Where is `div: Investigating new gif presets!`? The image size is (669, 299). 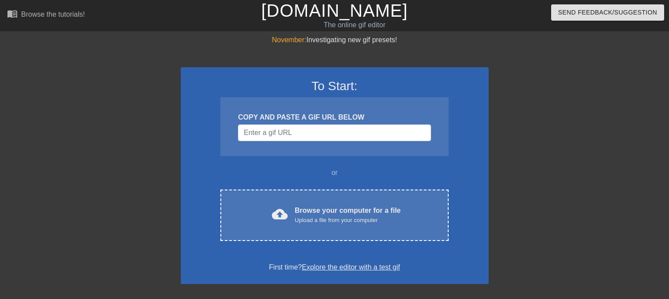
div: Investigating new gif presets! is located at coordinates (335, 40).